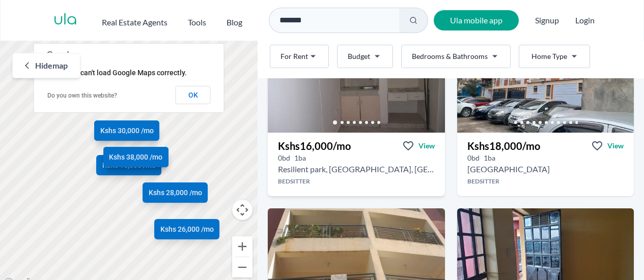  I want to click on a: Kshs 26,000 /mo, so click(187, 229).